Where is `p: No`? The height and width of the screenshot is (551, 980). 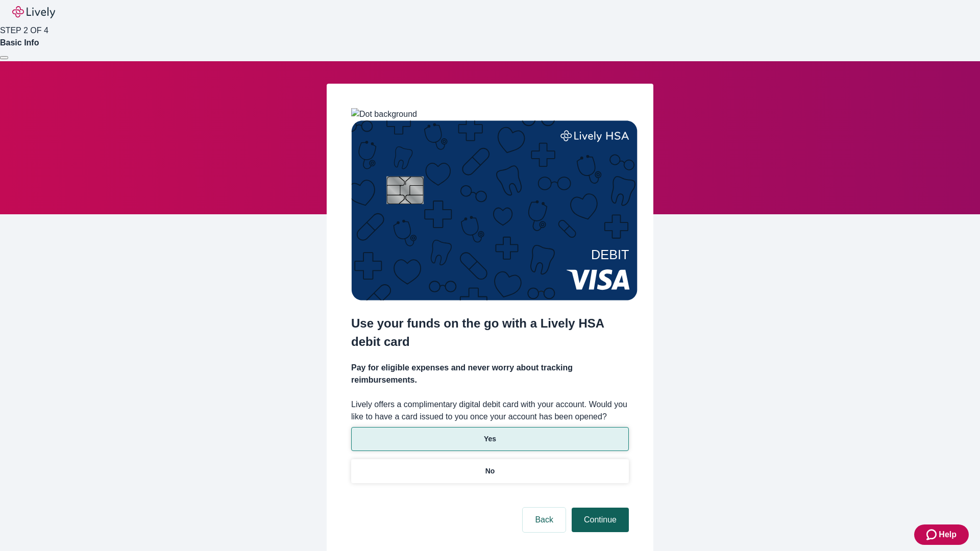 p: No is located at coordinates (490, 471).